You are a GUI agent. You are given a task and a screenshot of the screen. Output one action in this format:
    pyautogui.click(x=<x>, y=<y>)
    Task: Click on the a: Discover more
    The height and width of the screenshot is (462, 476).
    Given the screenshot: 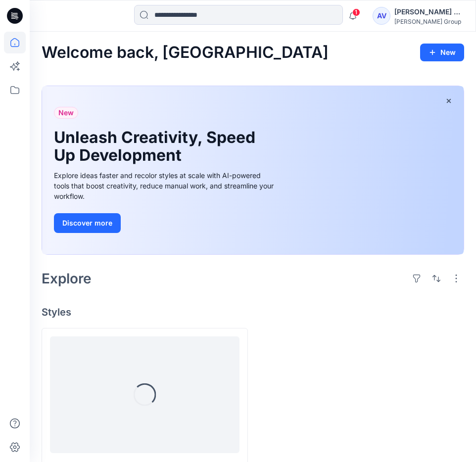 What is the action you would take?
    pyautogui.click(x=165, y=223)
    